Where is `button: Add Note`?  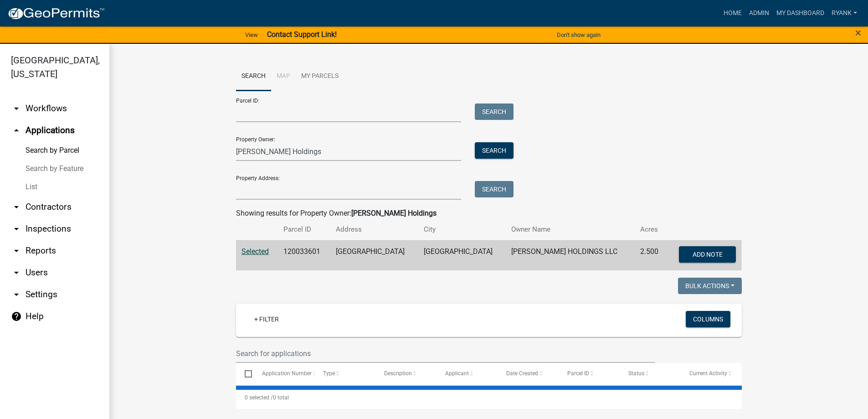 button: Add Note is located at coordinates (707, 254).